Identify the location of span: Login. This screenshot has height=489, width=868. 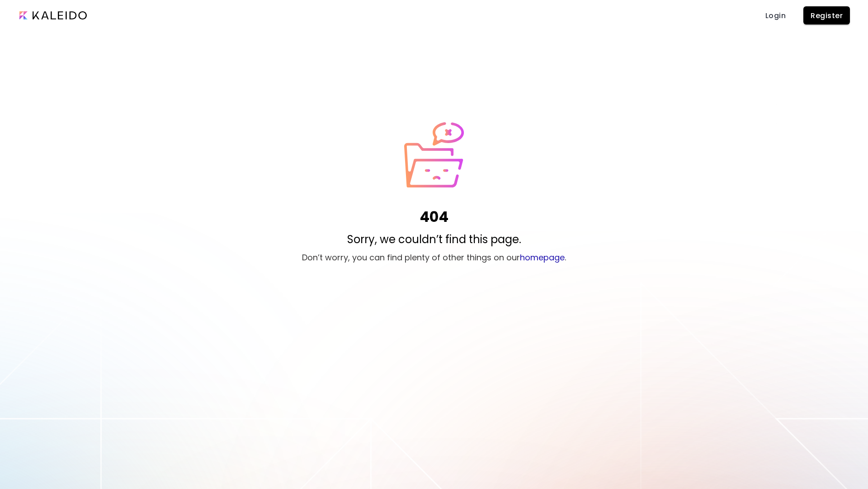
(775, 15).